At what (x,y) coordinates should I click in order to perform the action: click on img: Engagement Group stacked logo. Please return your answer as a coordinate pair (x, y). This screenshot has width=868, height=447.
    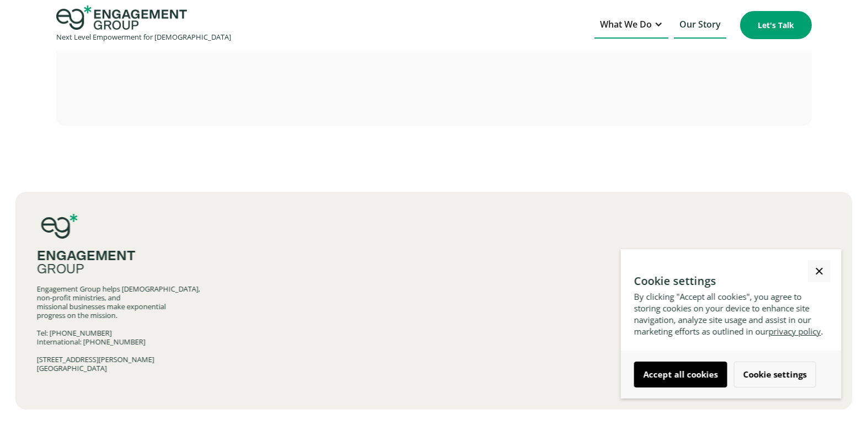
    Looking at the image, I should click on (59, 226).